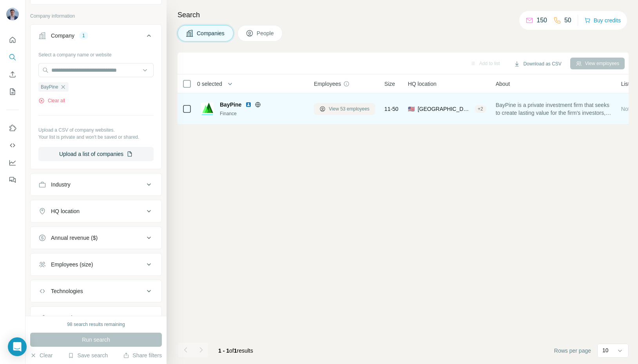  Describe the element at coordinates (403, 15) in the screenshot. I see `h4: Search` at that location.